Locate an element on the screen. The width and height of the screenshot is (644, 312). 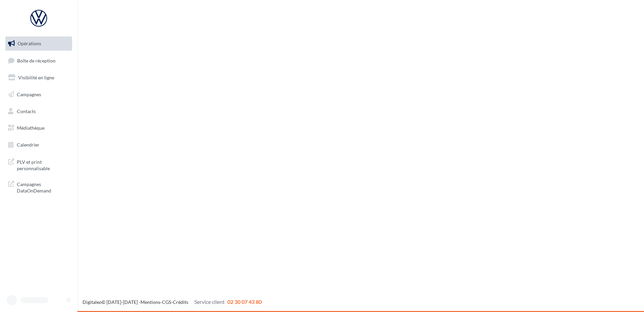
span: Service client is located at coordinates (209, 301).